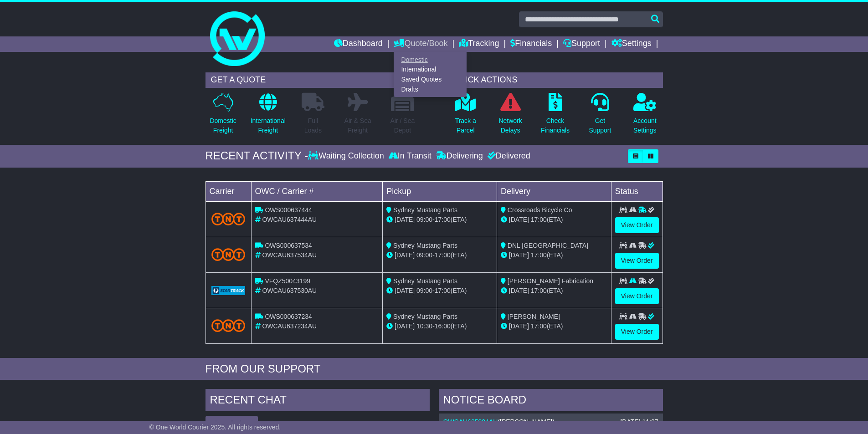  Describe the element at coordinates (257, 156) in the screenshot. I see `div: RECENT ACTIVITY -` at that location.